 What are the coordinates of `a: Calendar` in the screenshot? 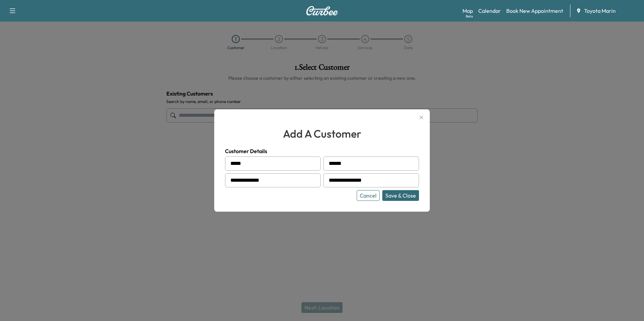 It's located at (489, 11).